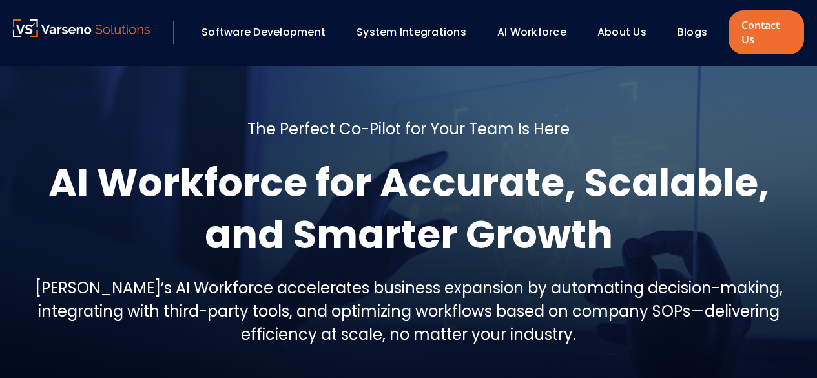 This screenshot has height=378, width=817. Describe the element at coordinates (622, 32) in the screenshot. I see `a: About Us` at that location.